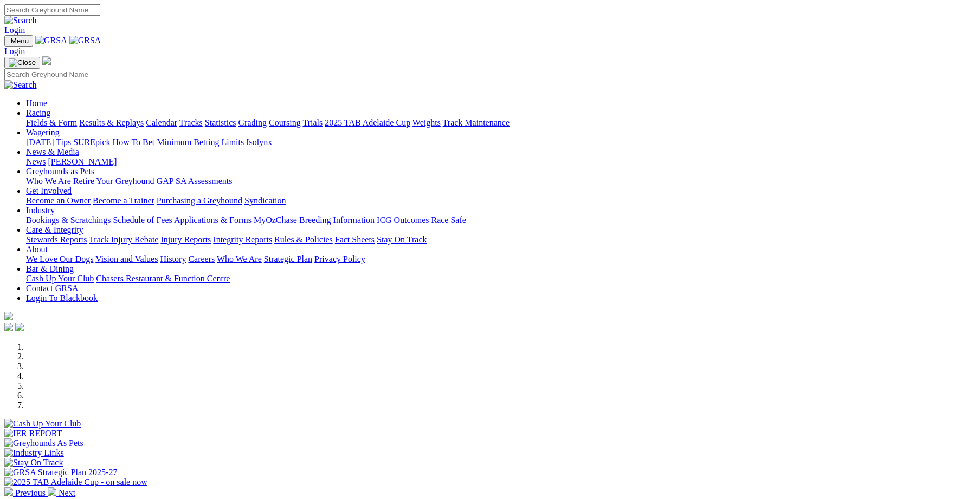 This screenshot has width=980, height=499. Describe the element at coordinates (253, 122) in the screenshot. I see `a: Grading` at that location.